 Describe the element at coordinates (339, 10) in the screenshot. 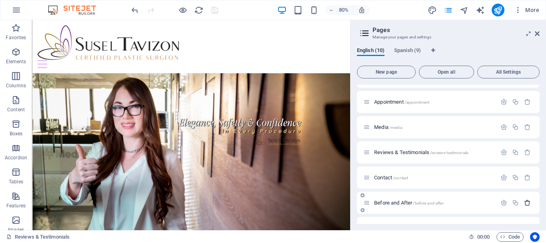

I see `button: 80%` at that location.